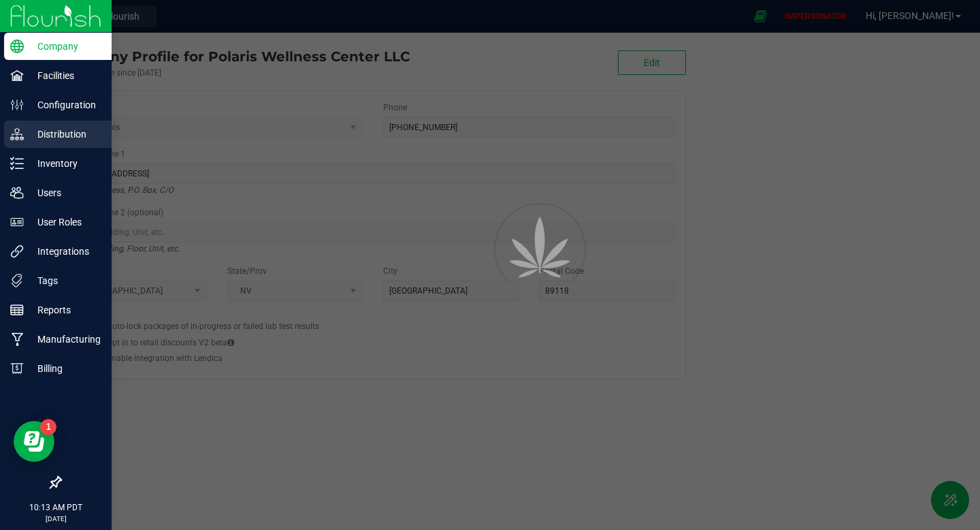 Image resolution: width=980 pixels, height=530 pixels. What do you see at coordinates (17, 105) in the screenshot?
I see `inline-svg: Configuration` at bounding box center [17, 105].